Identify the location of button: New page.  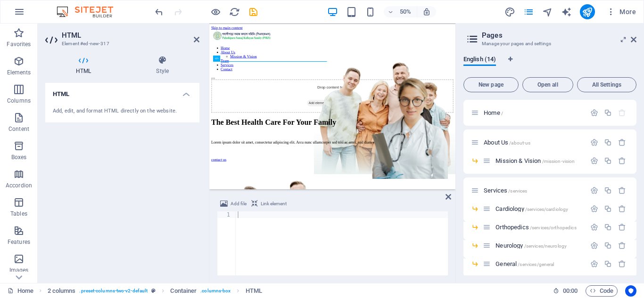
(490, 85).